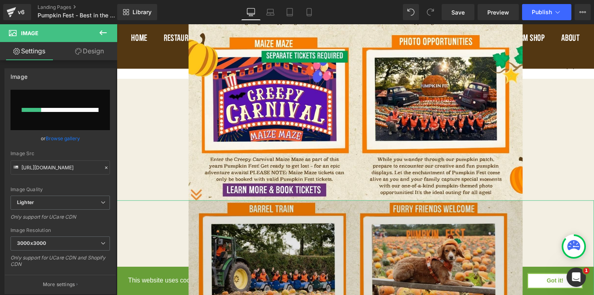  What do you see at coordinates (458, 12) in the screenshot?
I see `span: Save` at bounding box center [458, 12].